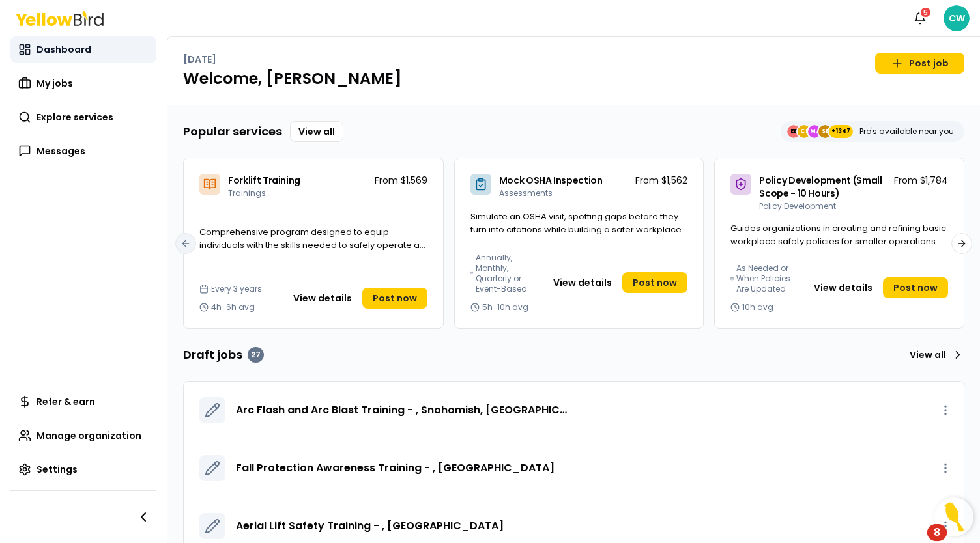 This screenshot has width=980, height=543. What do you see at coordinates (838, 241) in the screenshot?
I see `span: Guides organizations in creating and refining basic workplace safety policies for smaller operati...` at bounding box center [838, 241].